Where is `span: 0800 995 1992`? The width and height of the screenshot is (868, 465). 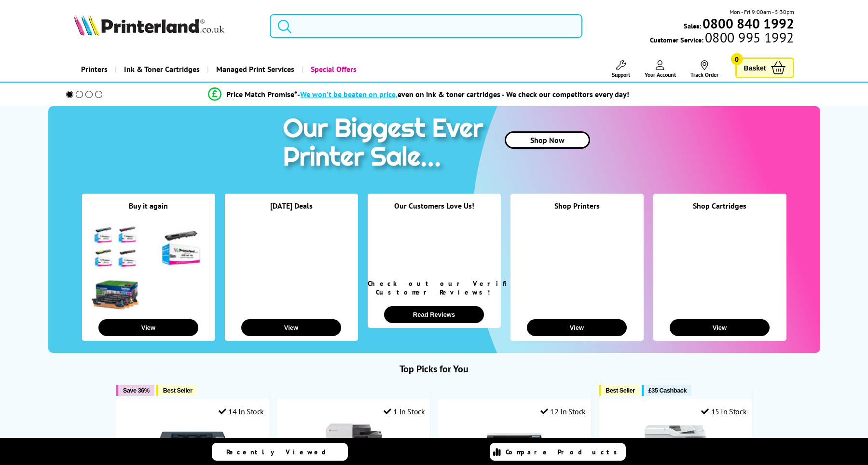 span: 0800 995 1992 is located at coordinates (748, 38).